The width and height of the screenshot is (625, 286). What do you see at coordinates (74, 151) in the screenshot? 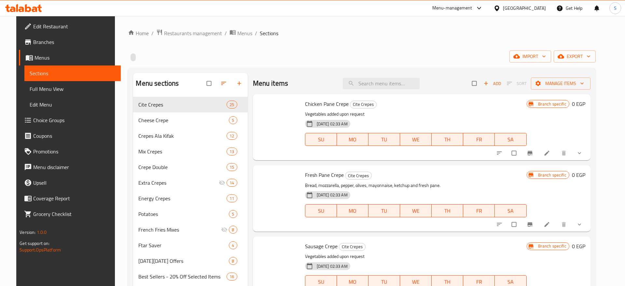
I see `span: Promotions` at bounding box center [74, 151].